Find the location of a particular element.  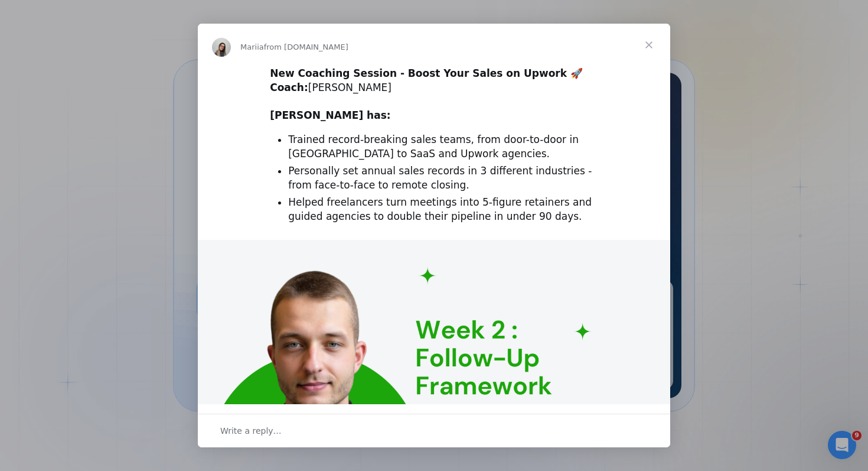

li: Helped freelancers turn meetings into 5-figure retainers and guided agencies to double their pipe... is located at coordinates (443, 210).